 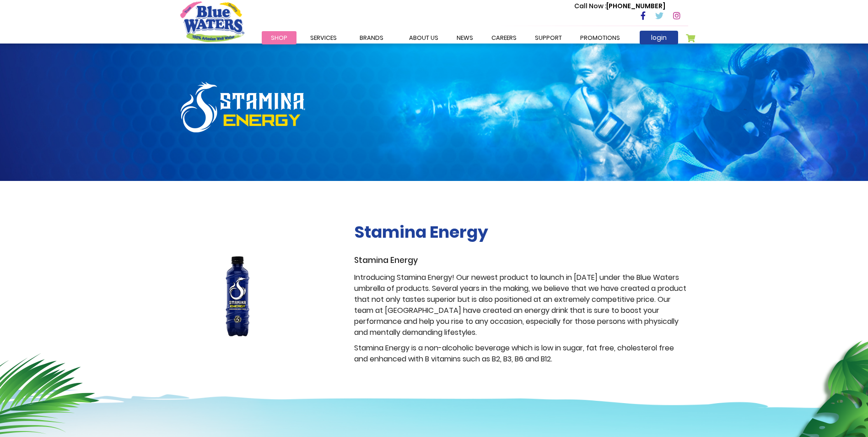 What do you see at coordinates (521, 232) in the screenshot?
I see `h2: Stamina Energy` at bounding box center [521, 232].